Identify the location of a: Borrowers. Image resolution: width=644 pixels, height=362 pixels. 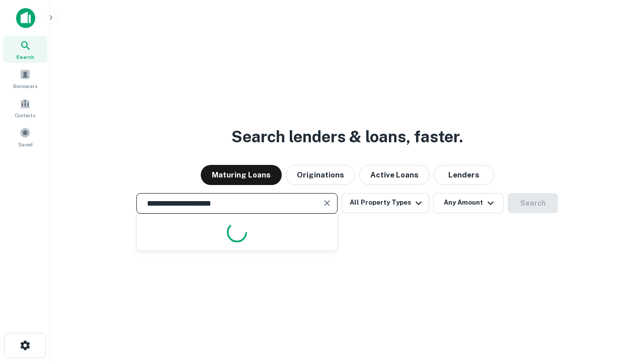
(25, 78).